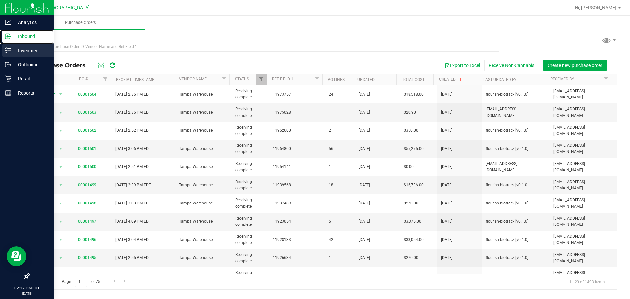 Image resolution: width=630 pixels, height=299 pixels. Describe the element at coordinates (339, 185) in the screenshot. I see `span: 18` at that location.